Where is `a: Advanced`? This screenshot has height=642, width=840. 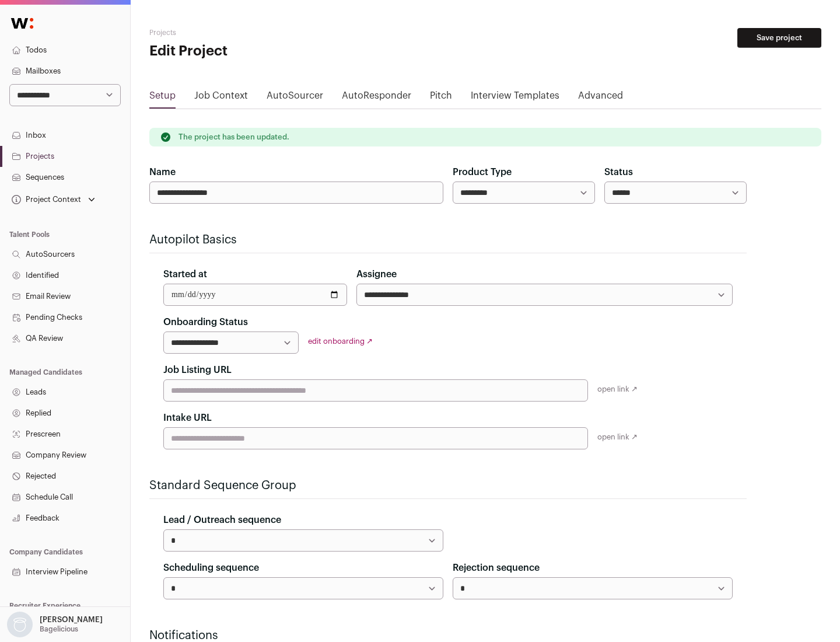
a: Advanced is located at coordinates (601, 98).